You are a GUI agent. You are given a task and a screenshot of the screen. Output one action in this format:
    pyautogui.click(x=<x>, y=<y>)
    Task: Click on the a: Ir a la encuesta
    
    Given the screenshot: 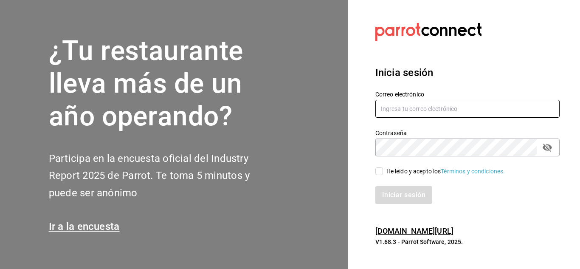 What is the action you would take?
    pyautogui.click(x=84, y=226)
    